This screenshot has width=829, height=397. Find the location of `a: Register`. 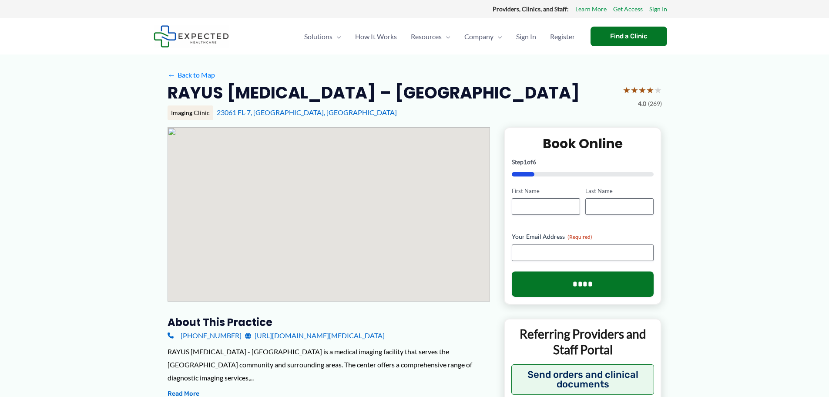

a: Register is located at coordinates (562, 37).